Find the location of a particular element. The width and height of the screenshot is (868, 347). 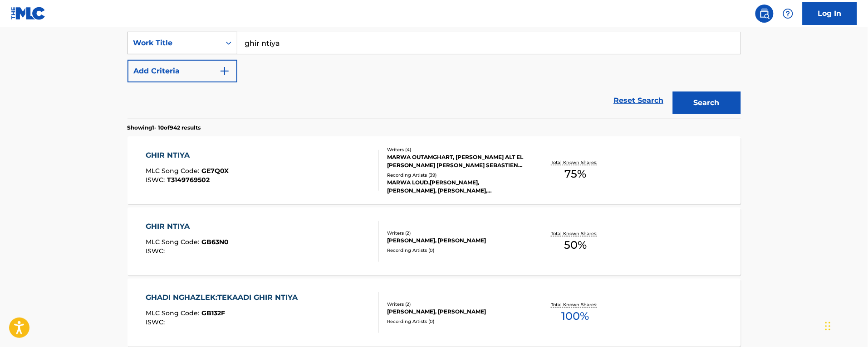

div: Recording Artists ( 39 ) is located at coordinates (456, 175).